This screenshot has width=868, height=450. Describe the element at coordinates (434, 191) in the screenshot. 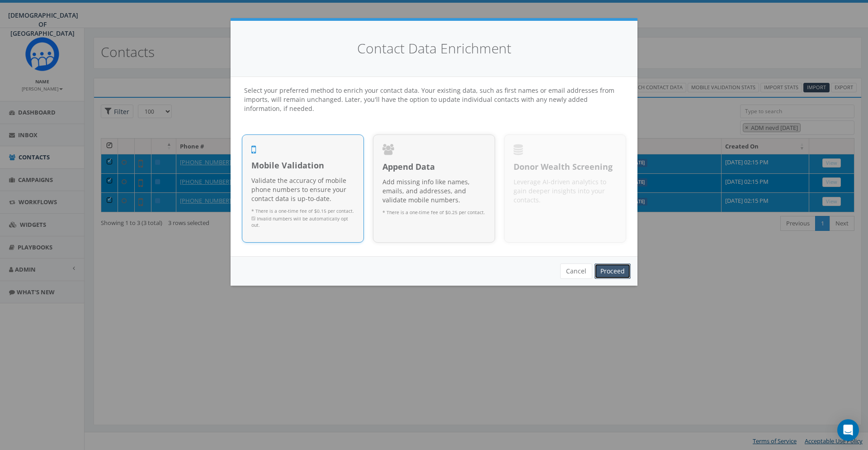

I see `p: Add missing info like names, emails, and addresses, and validate mobile numbers.` at that location.